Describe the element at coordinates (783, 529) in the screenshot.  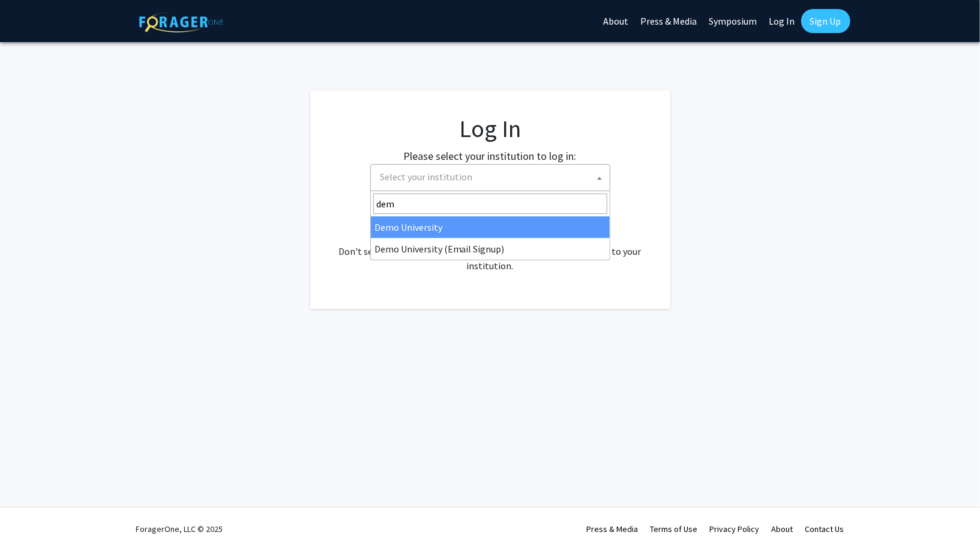
I see `a: About` at that location.